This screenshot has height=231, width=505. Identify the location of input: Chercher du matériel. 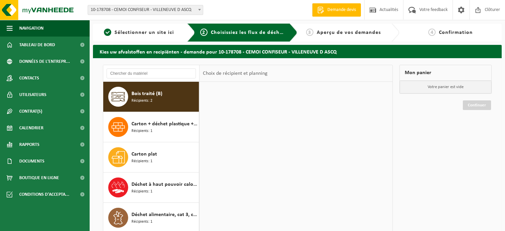
(151, 73).